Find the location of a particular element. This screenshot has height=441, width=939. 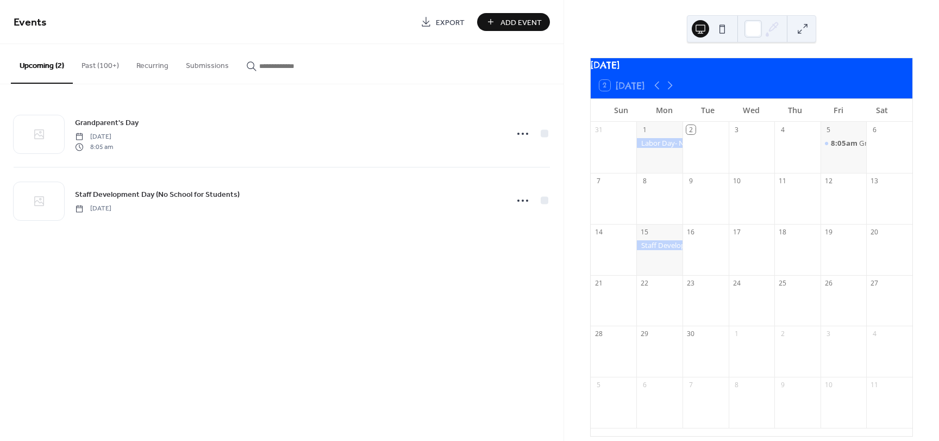

span: 8:05 am is located at coordinates (94, 147).